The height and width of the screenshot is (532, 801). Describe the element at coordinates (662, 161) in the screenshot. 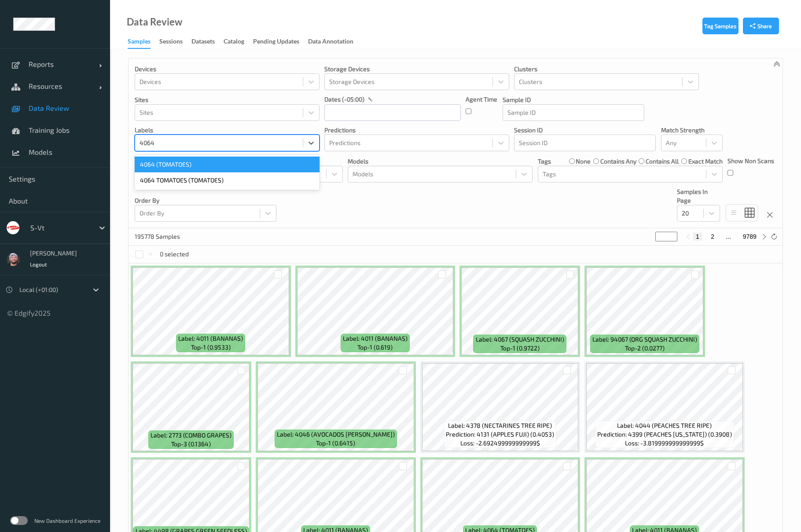

I see `label: contains all` at that location.